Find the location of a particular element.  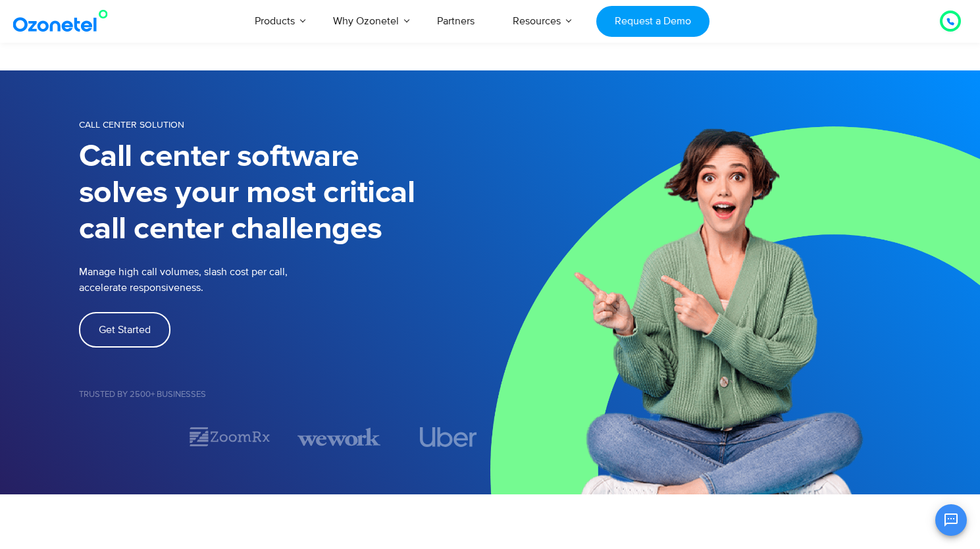

div: 3 / 7 is located at coordinates (339, 436).